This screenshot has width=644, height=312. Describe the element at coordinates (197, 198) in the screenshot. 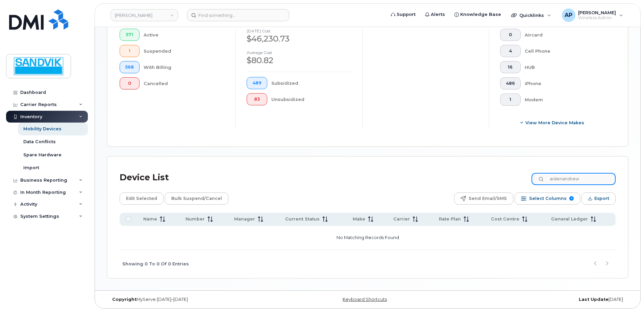

I see `span: Bulk Suspend/Cancel` at that location.